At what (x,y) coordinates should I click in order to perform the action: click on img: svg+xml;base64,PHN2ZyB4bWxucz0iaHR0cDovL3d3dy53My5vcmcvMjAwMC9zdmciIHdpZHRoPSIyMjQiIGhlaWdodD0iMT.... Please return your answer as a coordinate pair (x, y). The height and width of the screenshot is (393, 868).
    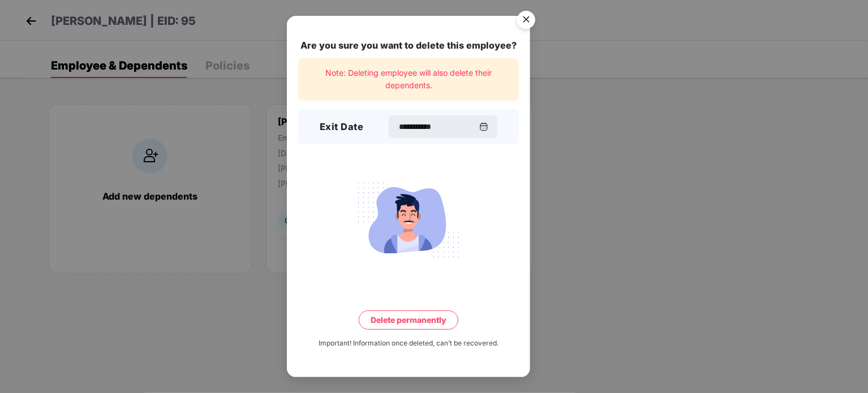
    Looking at the image, I should click on (408, 220).